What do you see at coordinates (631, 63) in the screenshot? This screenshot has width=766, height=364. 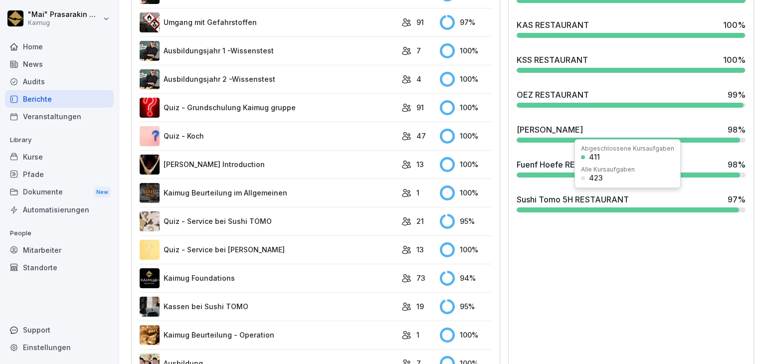 I see `a: KSS RESTAURANT100%` at bounding box center [631, 63].